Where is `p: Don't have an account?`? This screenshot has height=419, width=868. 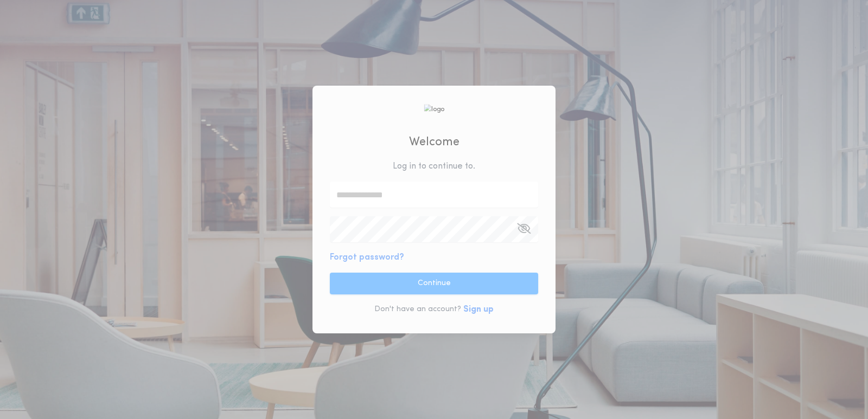 p: Don't have an account? is located at coordinates (418, 310).